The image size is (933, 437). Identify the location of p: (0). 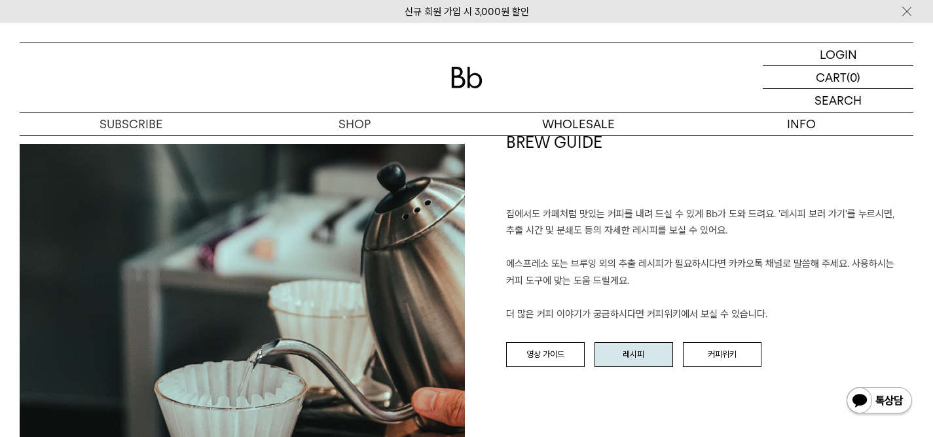
(853, 77).